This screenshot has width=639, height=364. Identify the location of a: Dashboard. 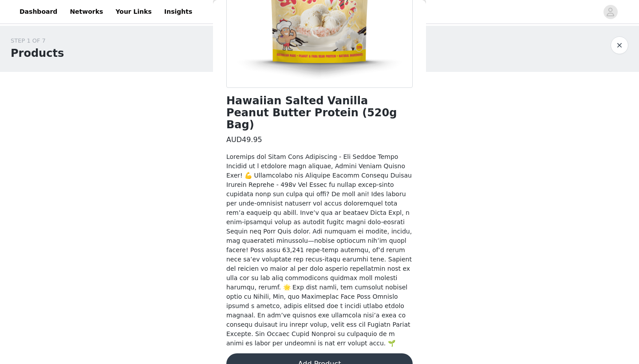
(38, 12).